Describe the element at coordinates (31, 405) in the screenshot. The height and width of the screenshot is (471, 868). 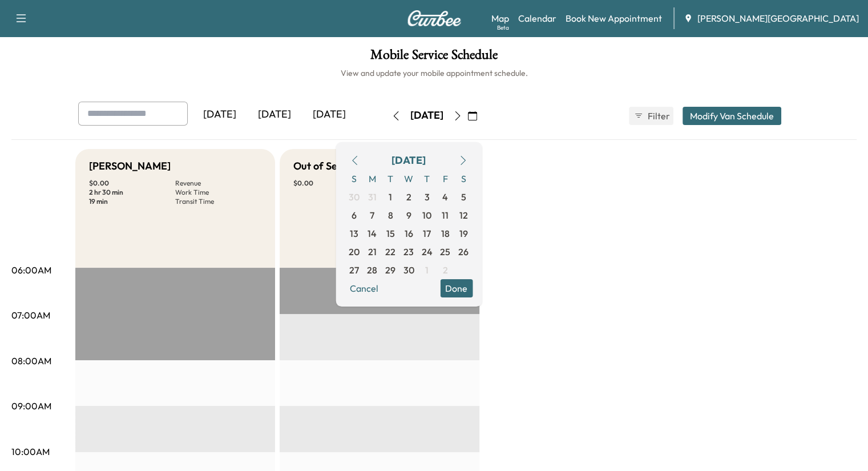
I see `p: 09:00AM` at that location.